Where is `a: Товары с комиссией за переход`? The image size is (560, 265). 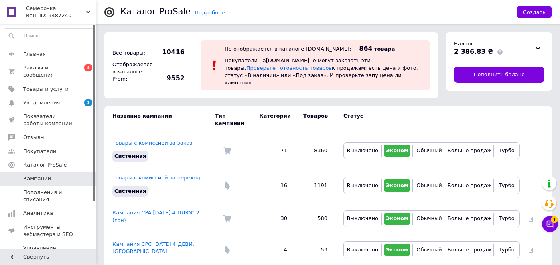
a: Товары с комиссией за переход is located at coordinates (156, 177).